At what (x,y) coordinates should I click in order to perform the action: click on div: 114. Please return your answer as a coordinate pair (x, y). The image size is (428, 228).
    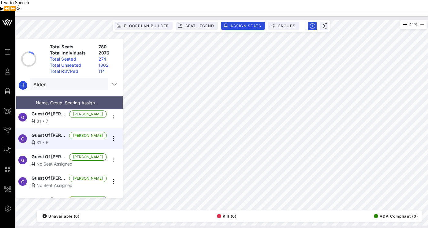
    Looking at the image, I should click on (108, 71).